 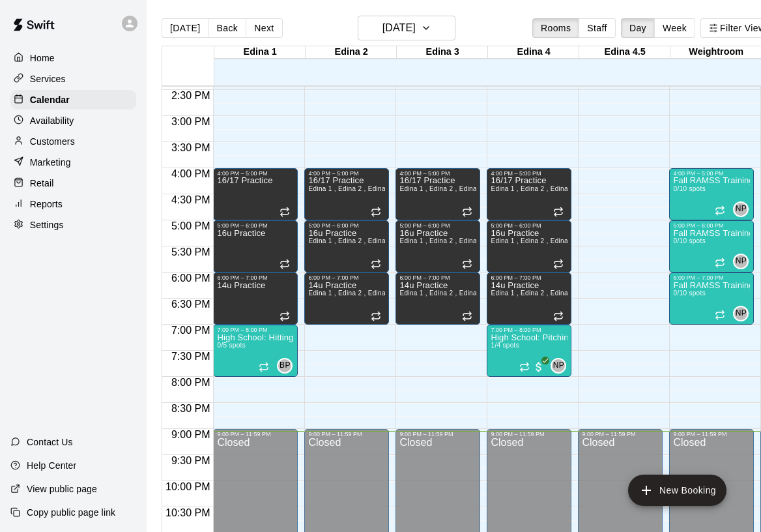 I want to click on div: 5:00 PM – 6:00 PM: Fall RAMSS Training, so click(x=712, y=246).